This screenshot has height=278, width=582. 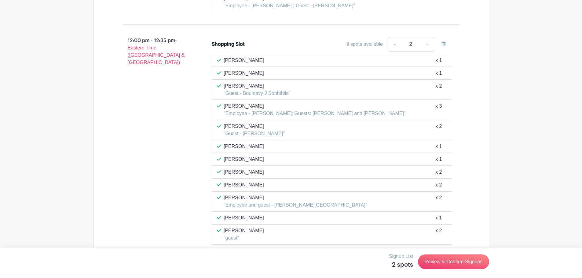 What do you see at coordinates (158, 52) in the screenshot?
I see `p: 12:00 pm - 12:35 pm` at bounding box center [158, 52].